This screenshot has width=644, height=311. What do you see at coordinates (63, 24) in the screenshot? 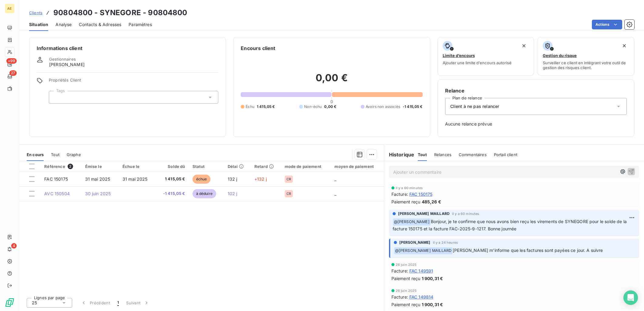
I see `span: Analyse` at bounding box center [63, 24].